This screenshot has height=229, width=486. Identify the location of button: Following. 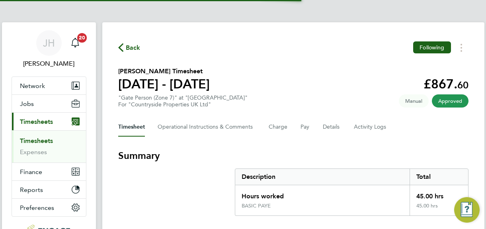
(432, 47).